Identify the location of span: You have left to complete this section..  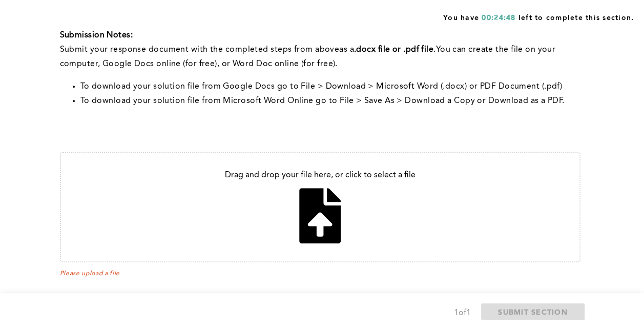
(539, 16).